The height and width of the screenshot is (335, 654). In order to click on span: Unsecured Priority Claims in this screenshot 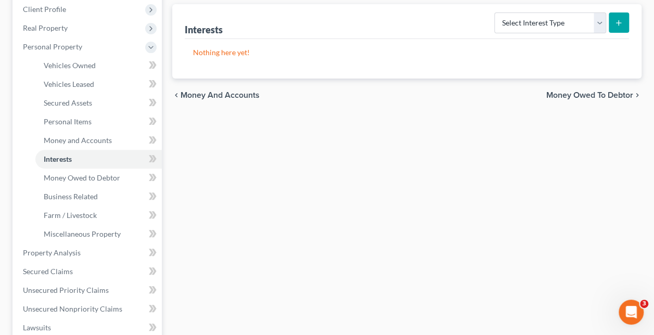, I will do `click(66, 290)`.